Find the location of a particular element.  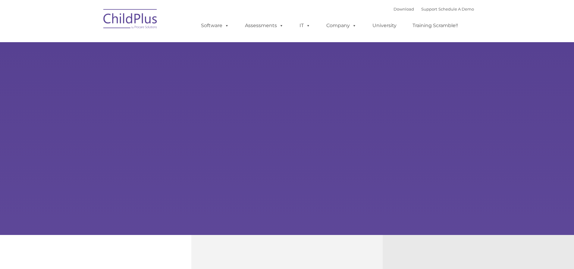

a: Schedule A Demo is located at coordinates (457, 9).